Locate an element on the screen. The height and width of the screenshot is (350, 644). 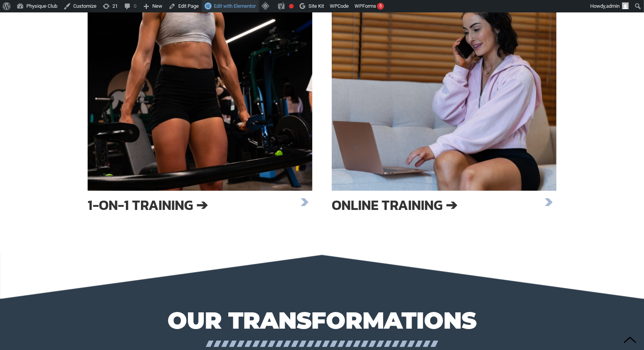
span: Site Kit is located at coordinates (316, 6).